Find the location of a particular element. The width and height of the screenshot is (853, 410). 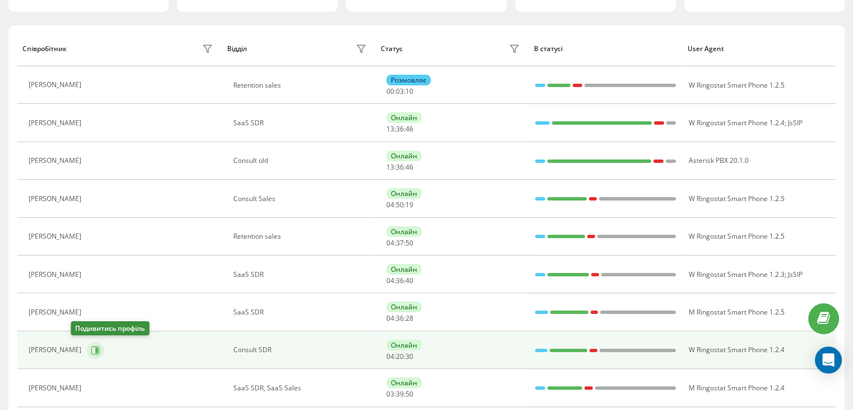

div: Consult Sales is located at coordinates (301, 199).